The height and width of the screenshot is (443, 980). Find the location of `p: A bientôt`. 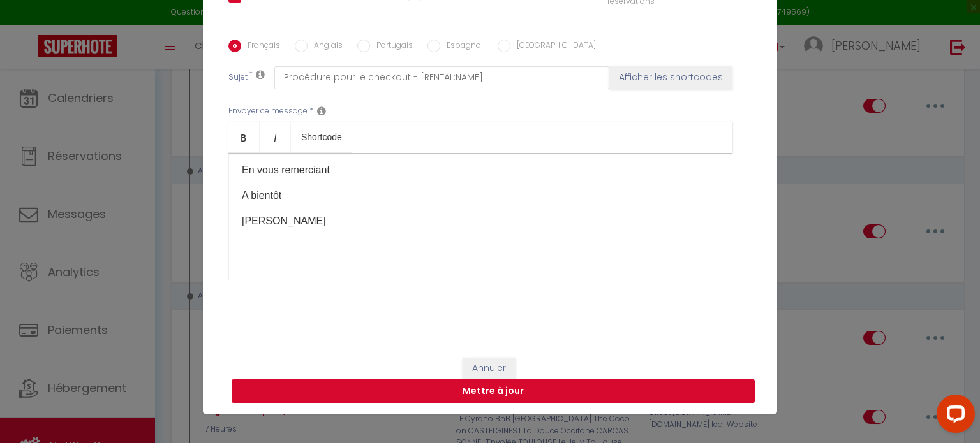

p: A bientôt is located at coordinates (481, 196).